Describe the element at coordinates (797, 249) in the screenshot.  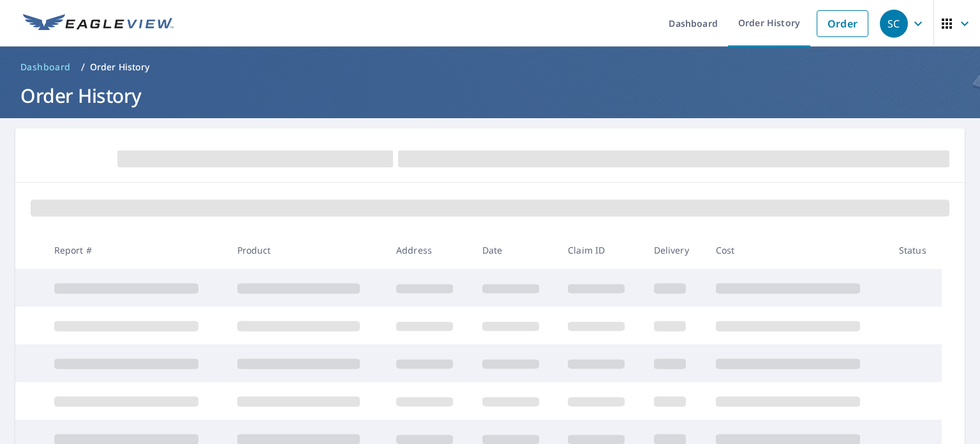
I see `th: Cost` at that location.